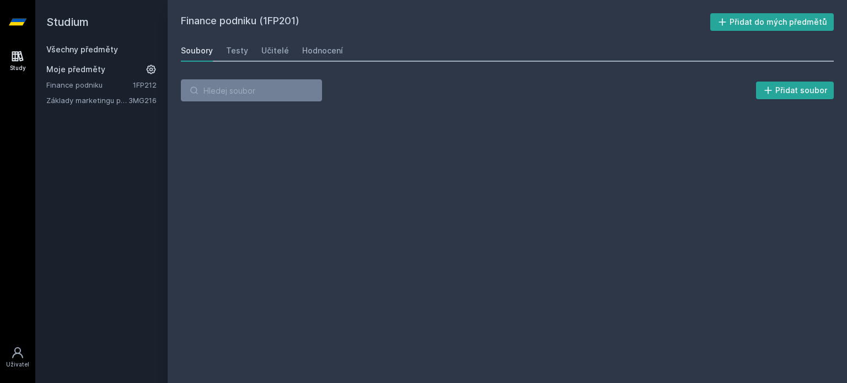 This screenshot has height=383, width=847. Describe the element at coordinates (18, 68) in the screenshot. I see `div: Study` at that location.